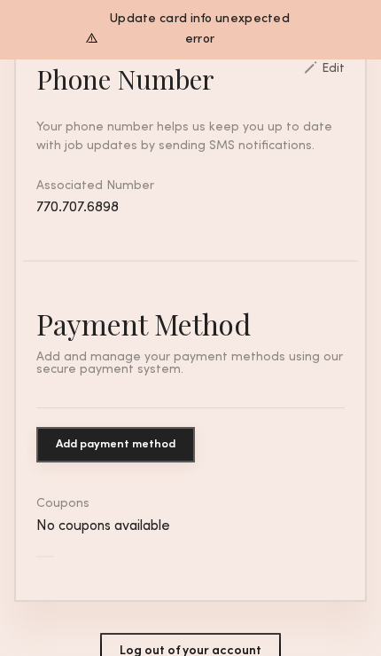  Describe the element at coordinates (191, 137) in the screenshot. I see `div: Your phone number helps us keep you up to date with job updates by sending SMS notifications.` at that location.